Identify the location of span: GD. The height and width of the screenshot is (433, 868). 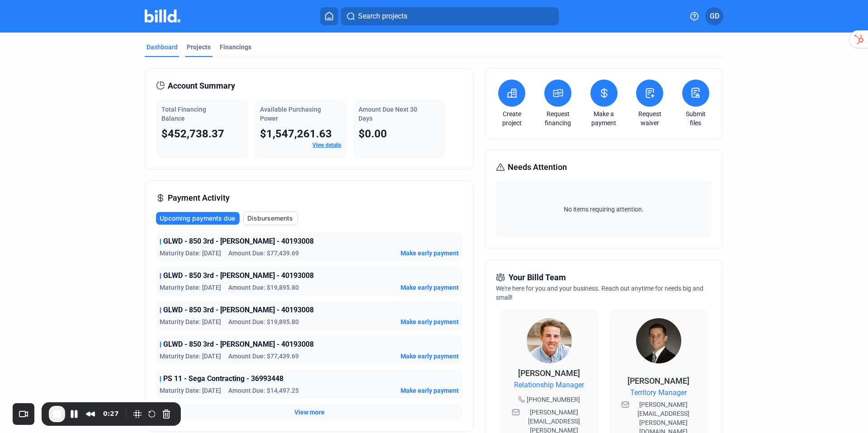
(714, 17).